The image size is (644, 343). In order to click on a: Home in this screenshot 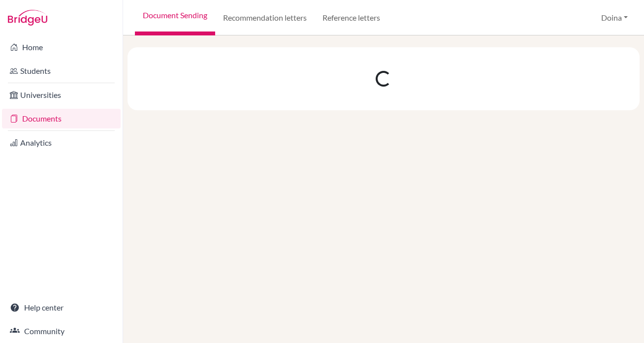, I will do `click(61, 47)`.